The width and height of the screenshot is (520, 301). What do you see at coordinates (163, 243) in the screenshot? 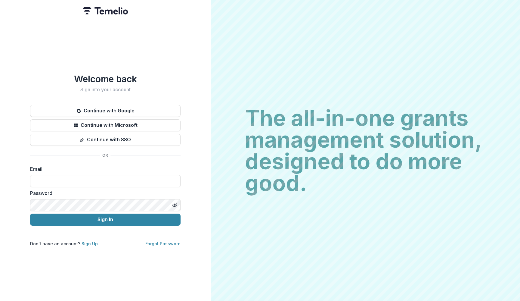
I see `a: Forgot Password` at bounding box center [163, 243].